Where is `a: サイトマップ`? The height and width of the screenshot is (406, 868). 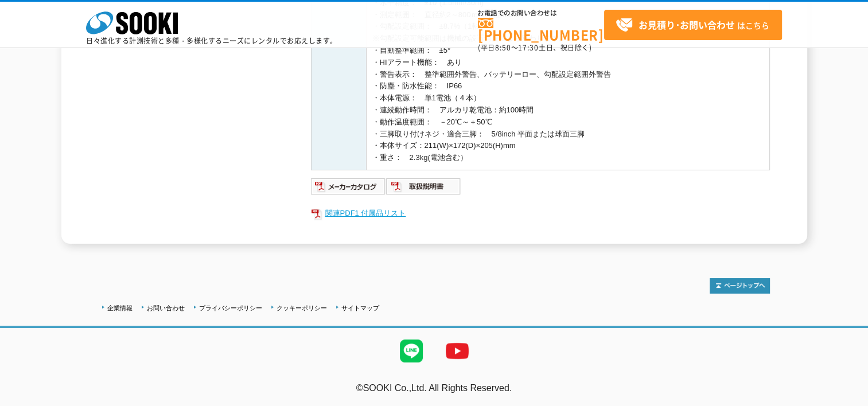 a: サイトマップ is located at coordinates (360, 308).